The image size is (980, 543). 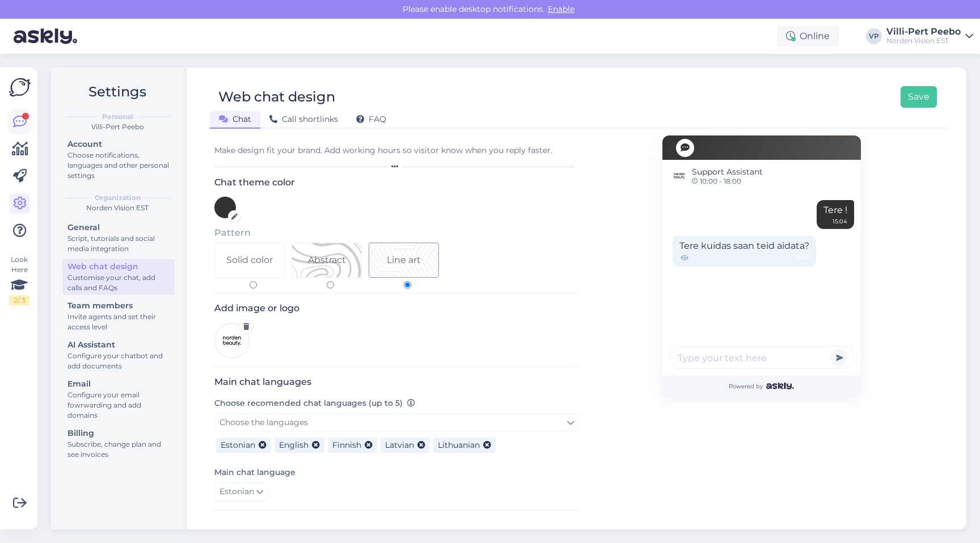 What do you see at coordinates (835, 214) in the screenshot?
I see `div: Tere !` at bounding box center [835, 214].